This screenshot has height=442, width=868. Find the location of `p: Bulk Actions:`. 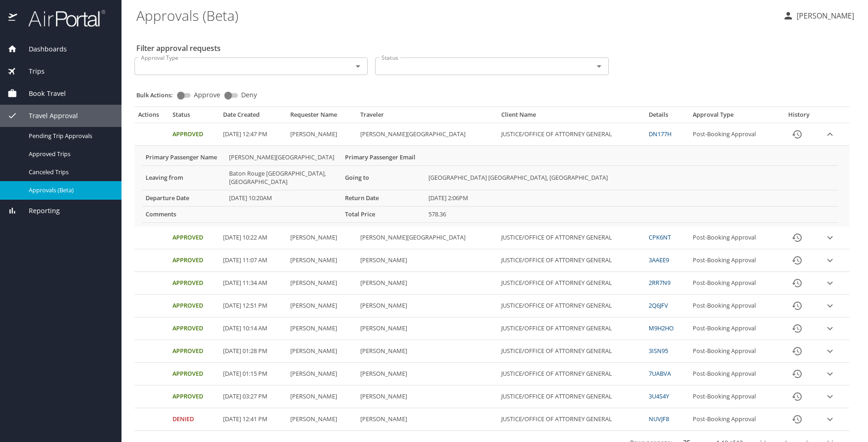

p: Bulk Actions: is located at coordinates (158, 95).